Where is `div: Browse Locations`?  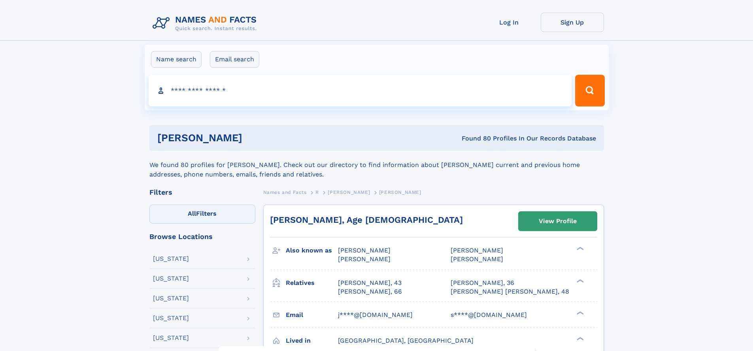 div: Browse Locations is located at coordinates (202, 236).